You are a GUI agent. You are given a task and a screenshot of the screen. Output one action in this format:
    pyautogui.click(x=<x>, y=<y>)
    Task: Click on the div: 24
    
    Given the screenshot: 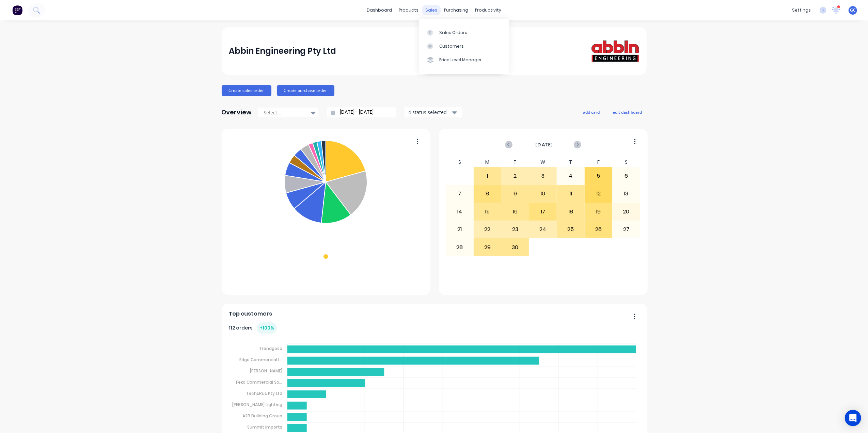 What is the action you would take?
    pyautogui.click(x=543, y=229)
    